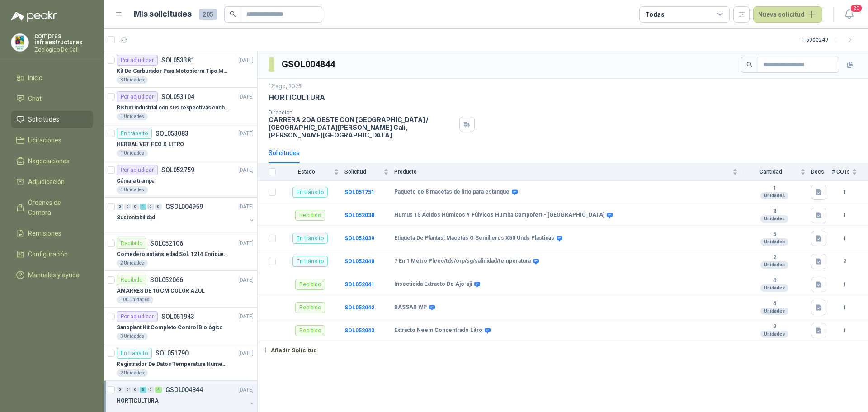 The image size is (868, 412). What do you see at coordinates (150, 144) in the screenshot?
I see `p: HERBAL VET FCO X LITRO` at bounding box center [150, 144].